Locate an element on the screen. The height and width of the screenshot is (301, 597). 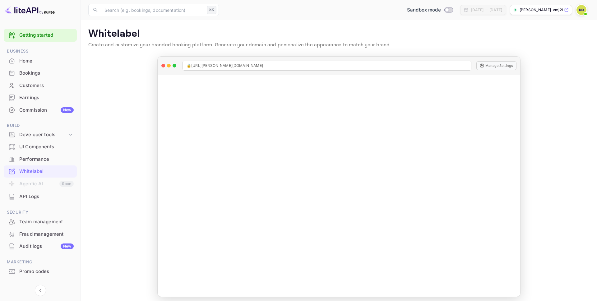
span: Build is located at coordinates (40, 126).